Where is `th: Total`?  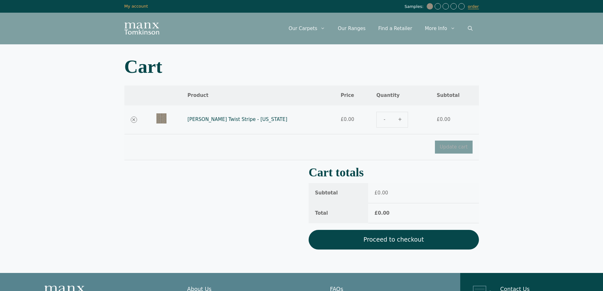
th: Total is located at coordinates (338, 213).